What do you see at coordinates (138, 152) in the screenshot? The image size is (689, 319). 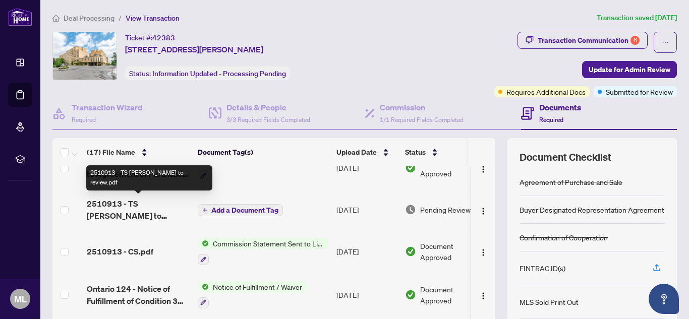 I see `th: (17) File Name` at bounding box center [138, 152].